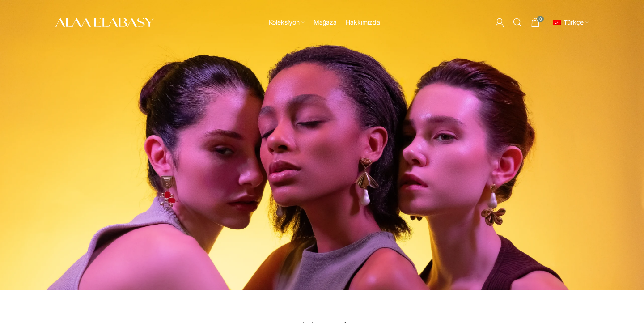 The image size is (644, 323). I want to click on span: Mağaza, so click(325, 23).